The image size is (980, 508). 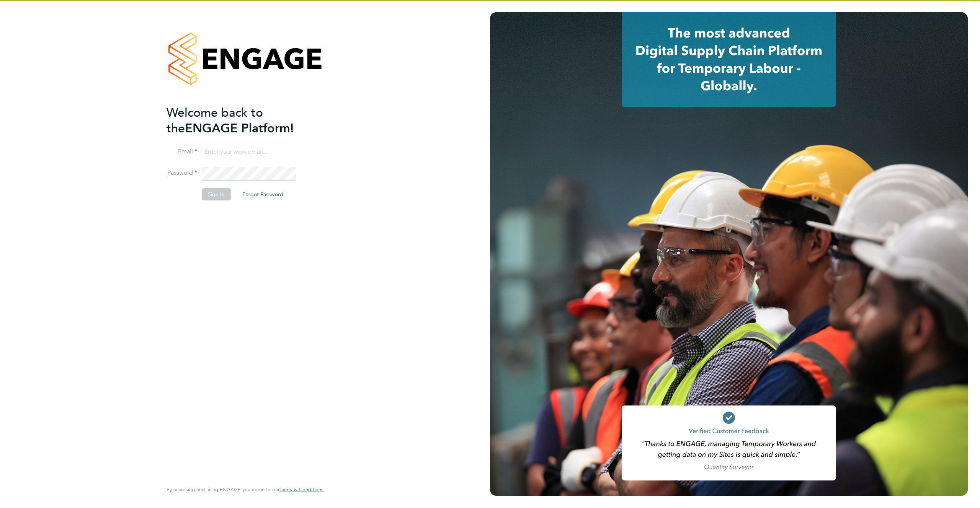 I want to click on span: Welcome back to the, so click(x=215, y=120).